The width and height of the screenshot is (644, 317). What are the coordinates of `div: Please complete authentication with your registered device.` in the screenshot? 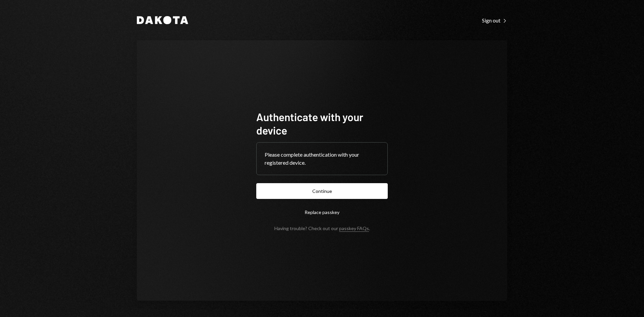 It's located at (322, 159).